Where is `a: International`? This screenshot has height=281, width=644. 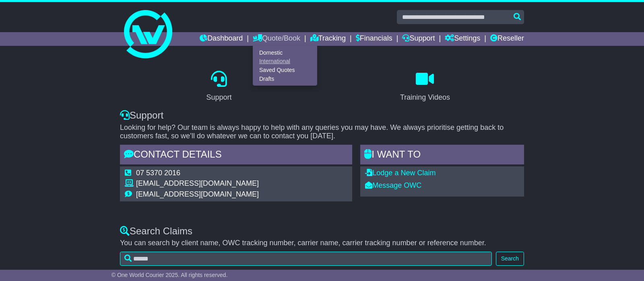 a: International is located at coordinates (285, 61).